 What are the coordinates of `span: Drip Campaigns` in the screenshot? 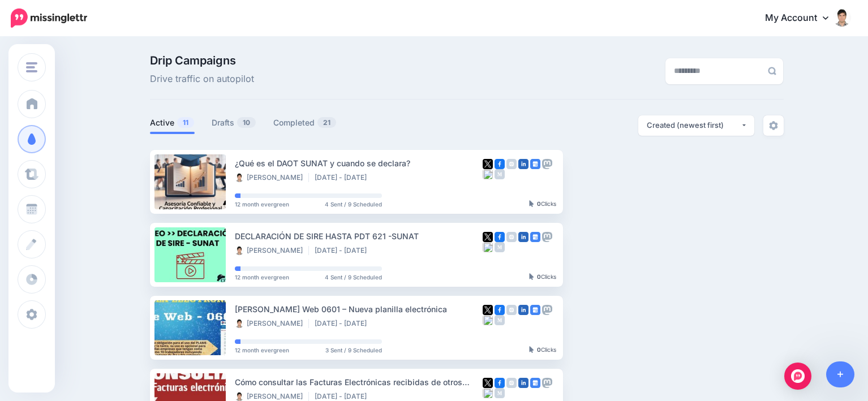 It's located at (202, 61).